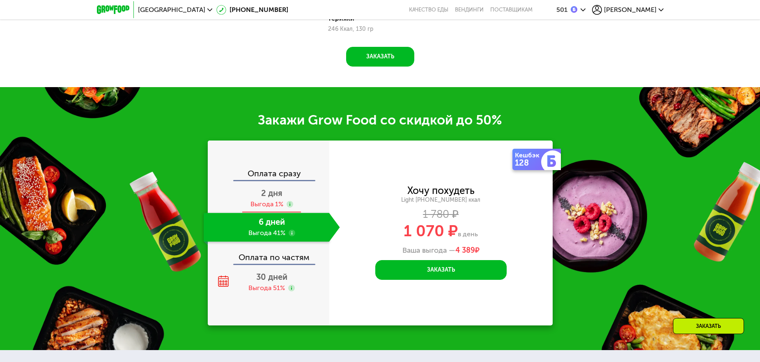  What do you see at coordinates (561, 10) in the screenshot?
I see `div: 501` at bounding box center [561, 10].